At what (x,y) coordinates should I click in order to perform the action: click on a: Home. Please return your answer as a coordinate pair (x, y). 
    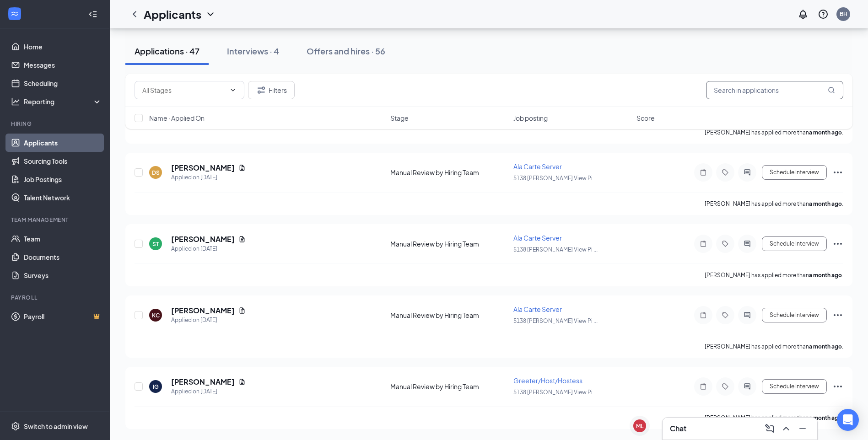
    Looking at the image, I should click on (63, 47).